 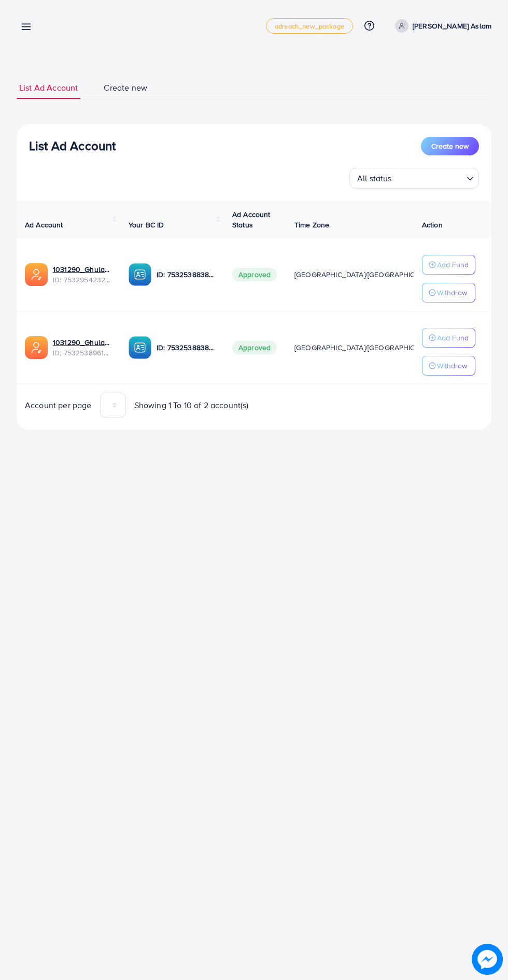 What do you see at coordinates (428, 177) in the screenshot?
I see `input: Search for option` at bounding box center [428, 177].